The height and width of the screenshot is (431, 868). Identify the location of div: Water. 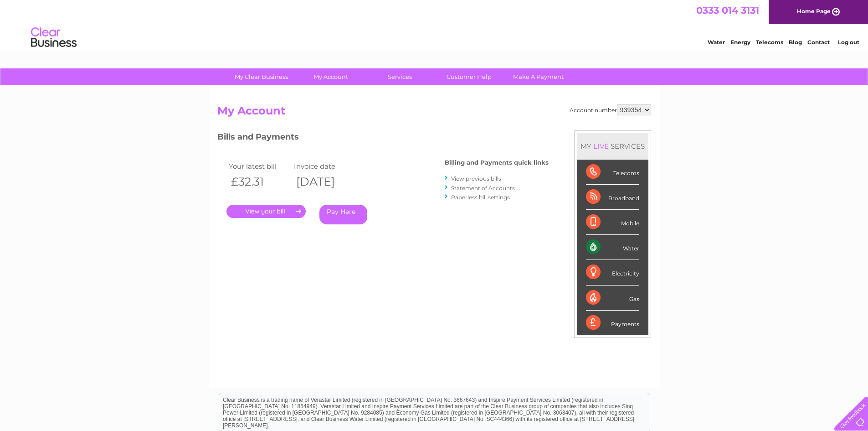
(613, 247).